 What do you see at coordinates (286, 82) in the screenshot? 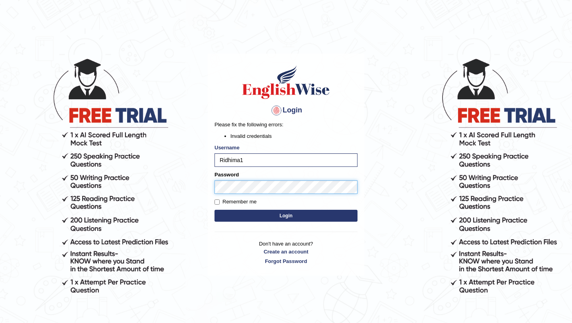
I see `img: Logo of English Wise sign in for intelligent practice with AI` at bounding box center [286, 82].